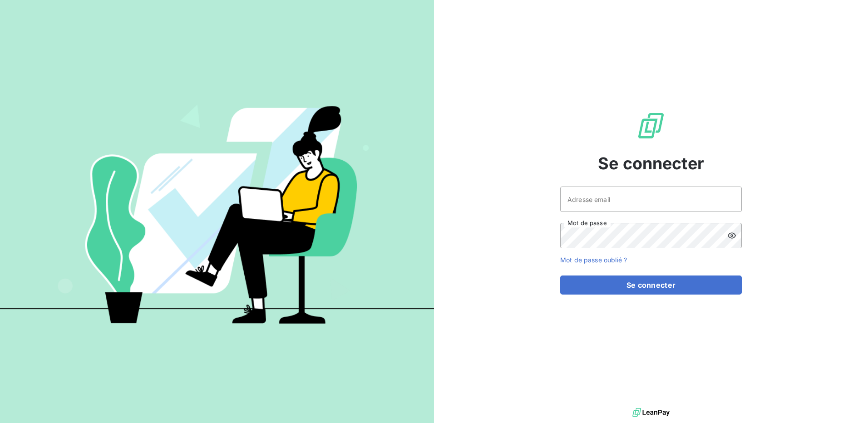  I want to click on span: Se connecter, so click(651, 163).